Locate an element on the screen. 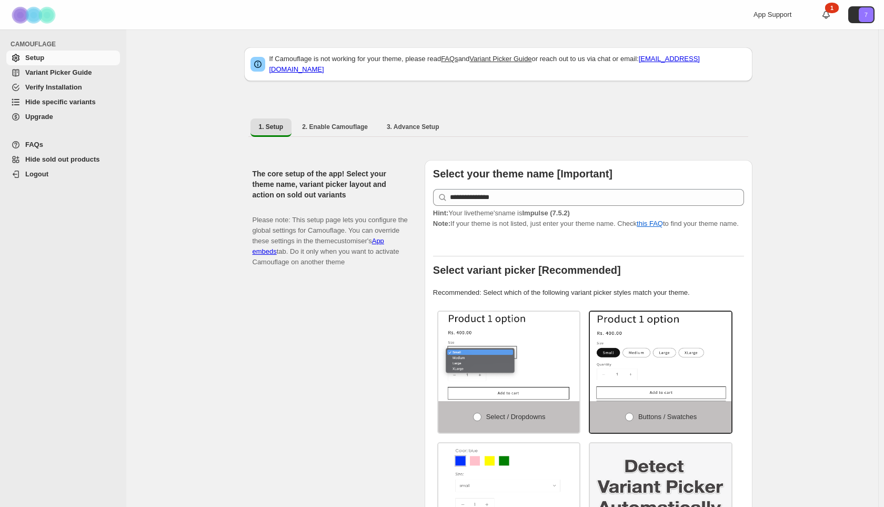  a: Logout is located at coordinates (63, 174).